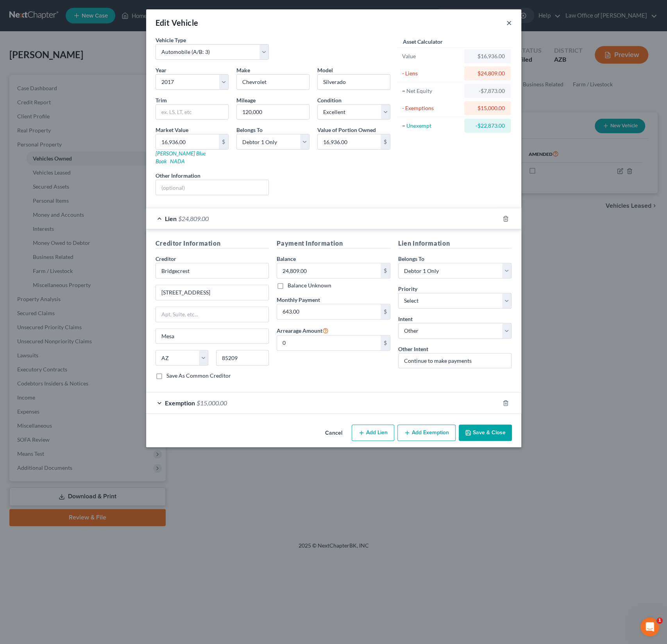 This screenshot has height=644, width=667. I want to click on button: Save & Close, so click(485, 433).